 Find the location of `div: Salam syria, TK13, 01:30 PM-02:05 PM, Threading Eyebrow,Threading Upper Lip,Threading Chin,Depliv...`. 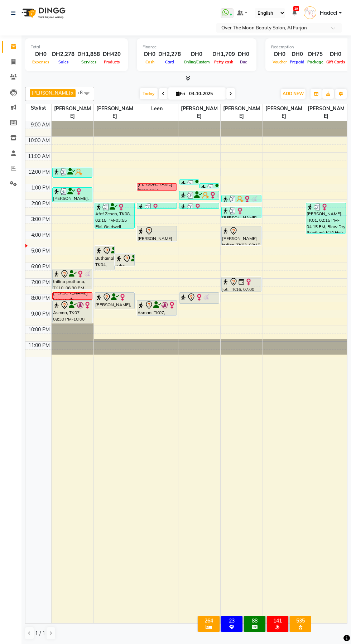

div: Salam syria, TK13, 01:30 PM-02:05 PM, Threading Eyebrow,Threading Upper Lip,Threading Chin,Depliv... is located at coordinates (199, 195).